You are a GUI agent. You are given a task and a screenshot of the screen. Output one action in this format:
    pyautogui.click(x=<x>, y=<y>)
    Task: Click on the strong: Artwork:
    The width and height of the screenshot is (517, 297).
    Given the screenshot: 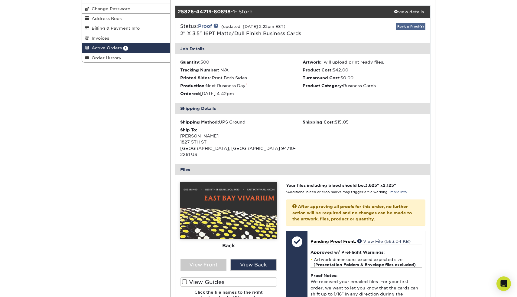 What is the action you would take?
    pyautogui.click(x=312, y=62)
    